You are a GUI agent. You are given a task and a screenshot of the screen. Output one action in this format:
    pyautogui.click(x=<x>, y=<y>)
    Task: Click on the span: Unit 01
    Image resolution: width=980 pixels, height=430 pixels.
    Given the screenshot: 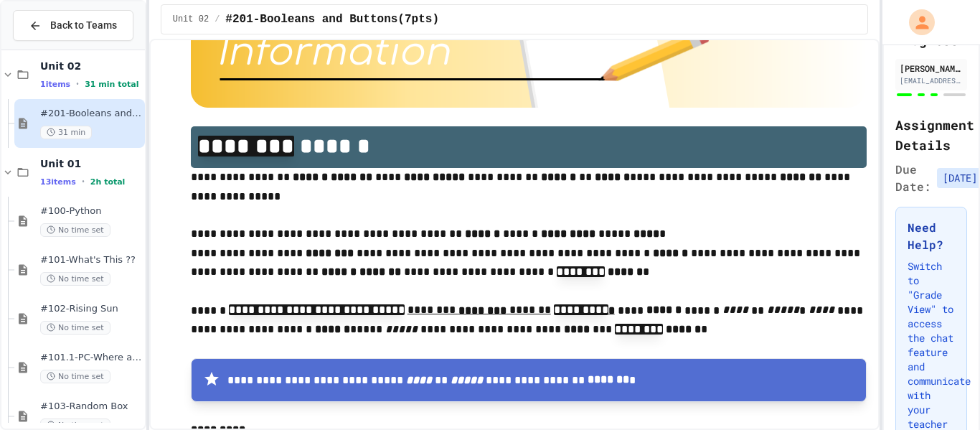 What is the action you would take?
    pyautogui.click(x=91, y=163)
    